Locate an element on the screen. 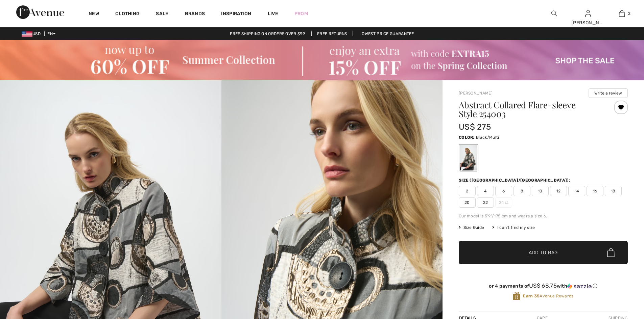 The height and width of the screenshot is (319, 644). span: USD is located at coordinates (32, 34).